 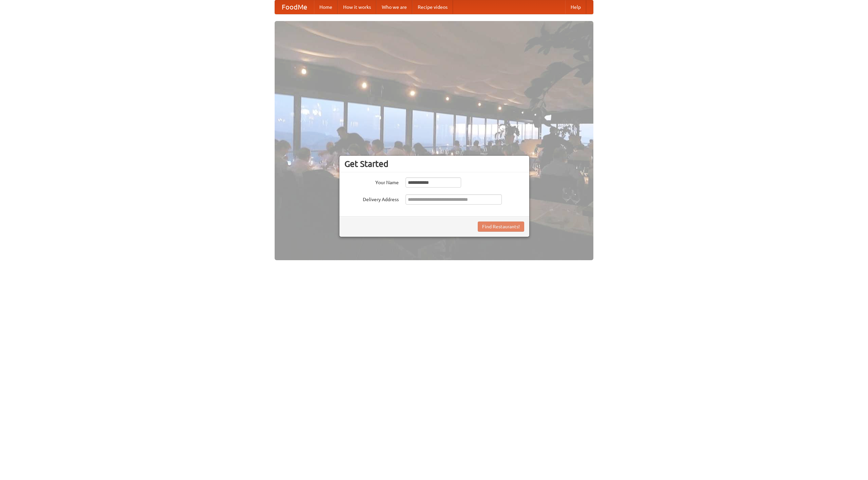 I want to click on a: Who we are, so click(x=395, y=7).